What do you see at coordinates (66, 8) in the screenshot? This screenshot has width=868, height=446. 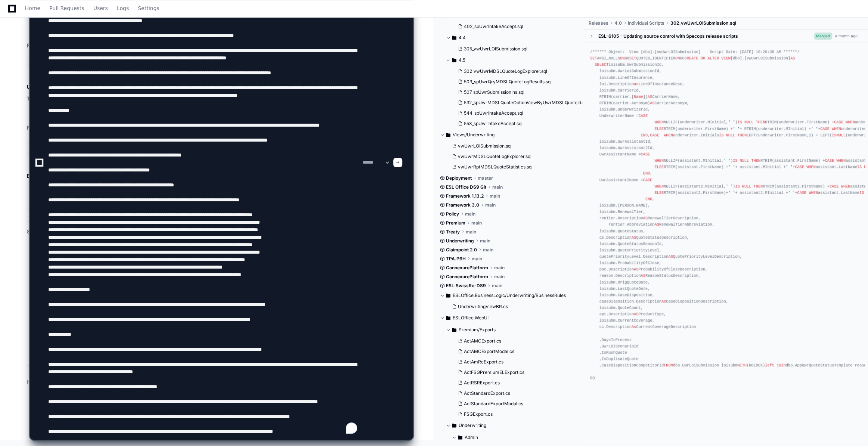 I see `span: Pull Requests` at bounding box center [66, 8].